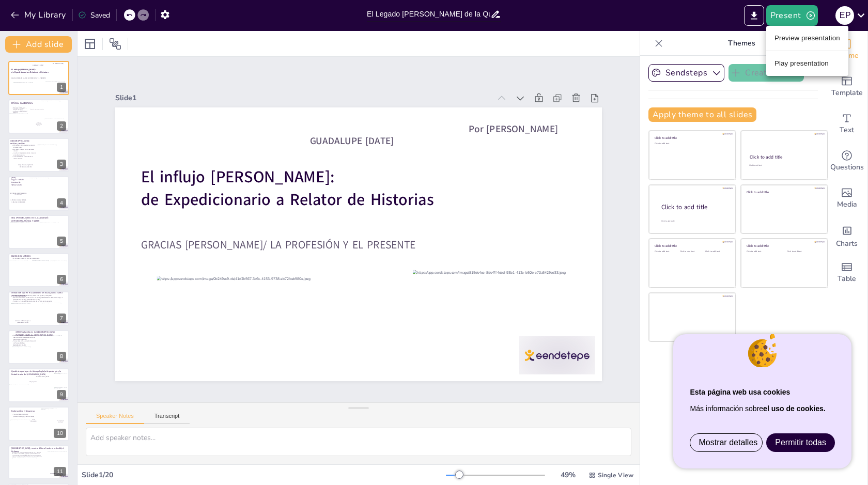  Describe the element at coordinates (794, 408) in the screenshot. I see `a: el uso de cookies.` at that location.